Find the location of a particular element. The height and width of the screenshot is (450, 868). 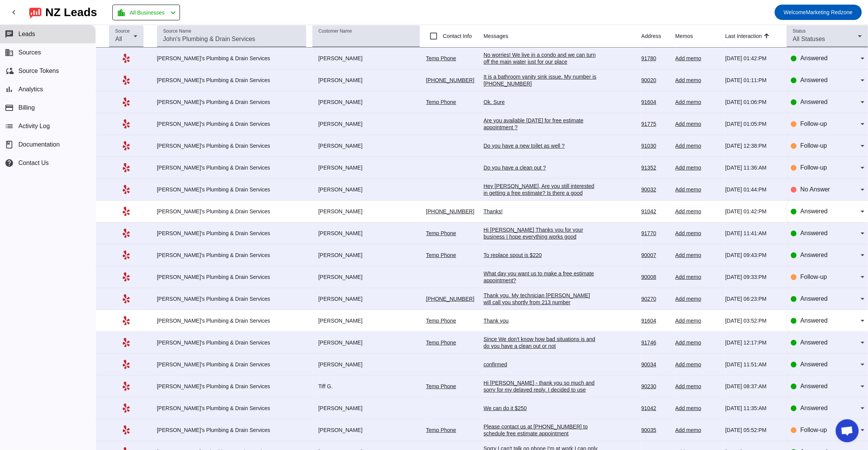

div: Do you have a clean out ? is located at coordinates (541, 168).